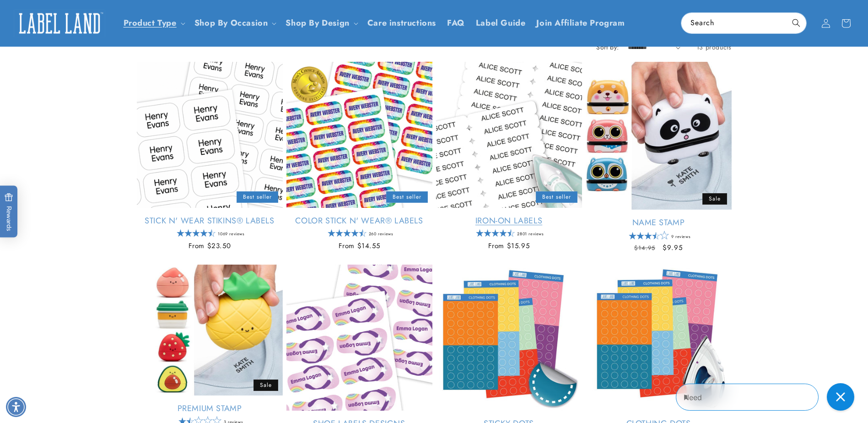  What do you see at coordinates (580, 23) in the screenshot?
I see `span: Join Affiliate Program` at bounding box center [580, 23].